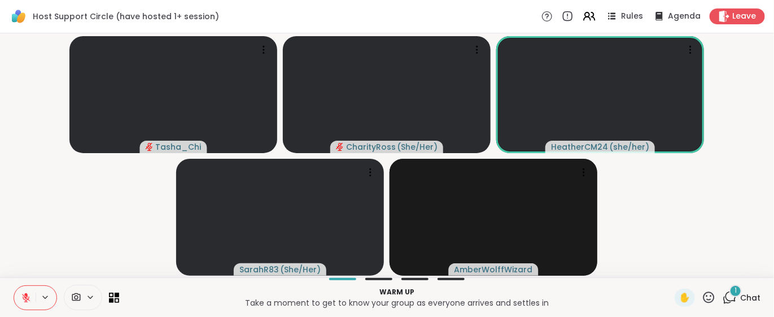 This screenshot has height=317, width=774. Describe the element at coordinates (259, 269) in the screenshot. I see `span: SarahR83` at that location.